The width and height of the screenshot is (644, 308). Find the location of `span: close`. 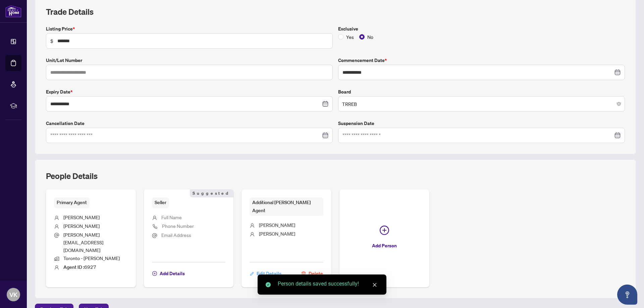

span: close is located at coordinates (375, 285).